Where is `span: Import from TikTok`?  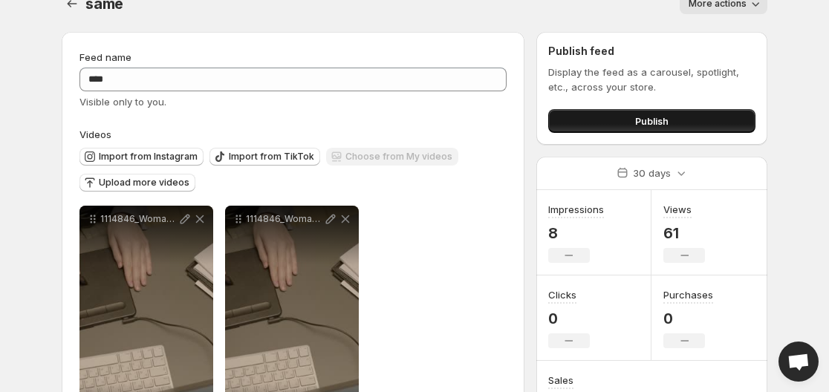 span: Import from TikTok is located at coordinates (271, 157).